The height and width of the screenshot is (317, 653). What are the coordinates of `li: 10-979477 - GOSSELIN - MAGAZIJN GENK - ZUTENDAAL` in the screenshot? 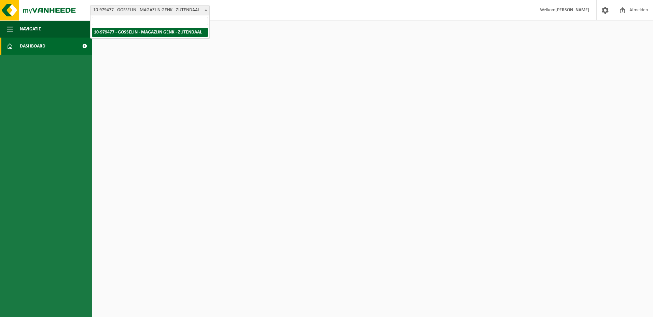 It's located at (150, 32).